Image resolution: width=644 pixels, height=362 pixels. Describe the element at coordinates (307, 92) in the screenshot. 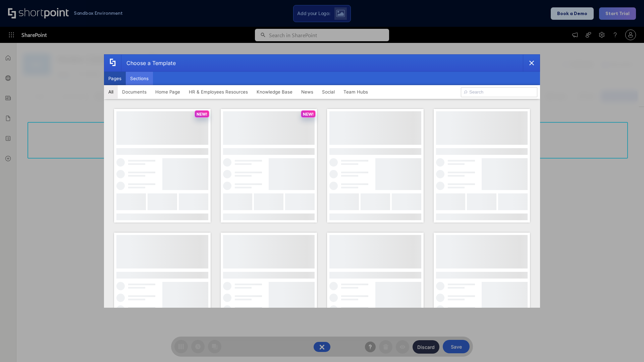

I see `button: News` at that location.